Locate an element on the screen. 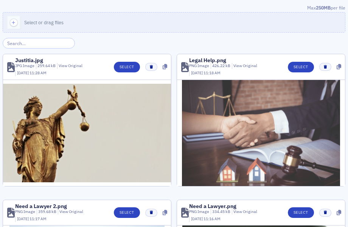 The image size is (348, 227). div: Justitia.jpg is located at coordinates (29, 60).